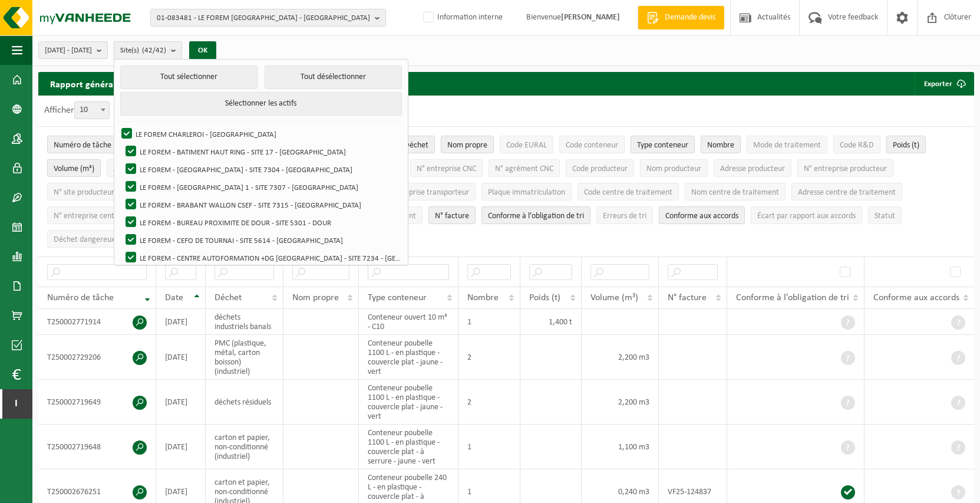 The image size is (980, 503). I want to click on button: Déchet dangereux : Activate to sort, so click(84, 239).